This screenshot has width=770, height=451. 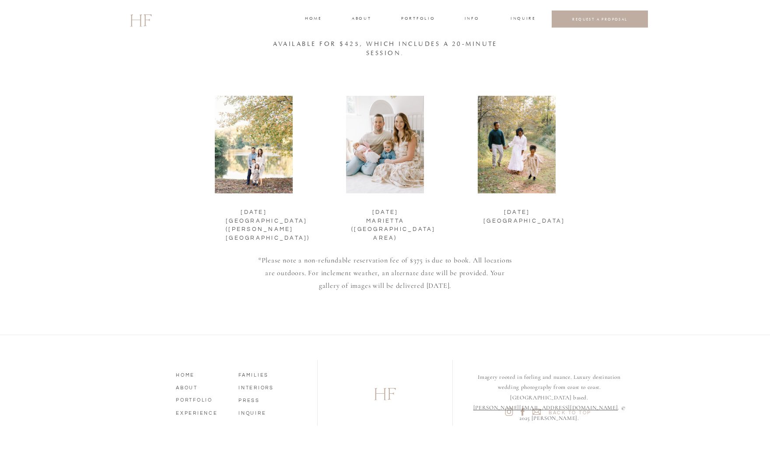 I want to click on a: home, so click(x=313, y=19).